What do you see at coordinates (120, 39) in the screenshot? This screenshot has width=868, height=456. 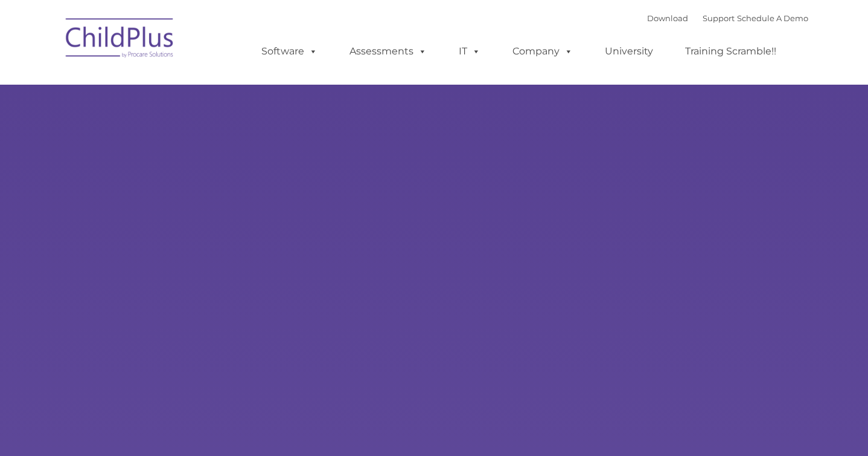 I see `img: ChildPlus by Procare Solutions` at bounding box center [120, 39].